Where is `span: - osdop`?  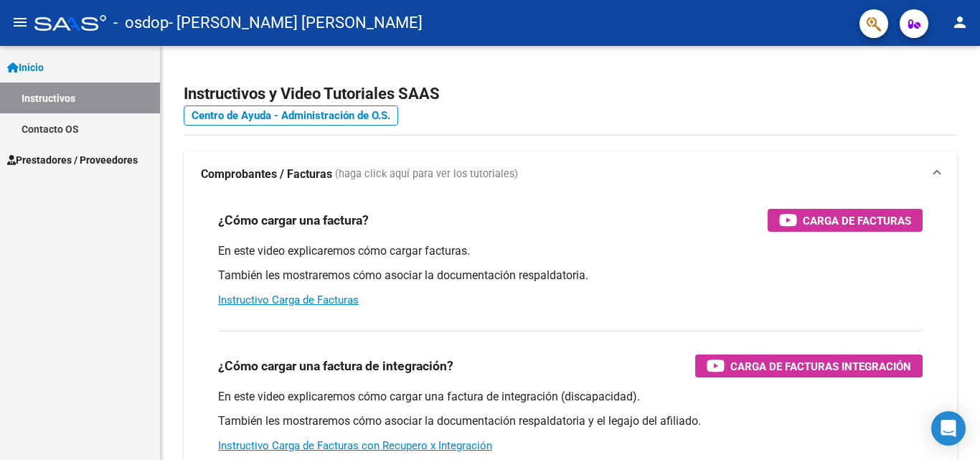 span: - osdop is located at coordinates (141, 23).